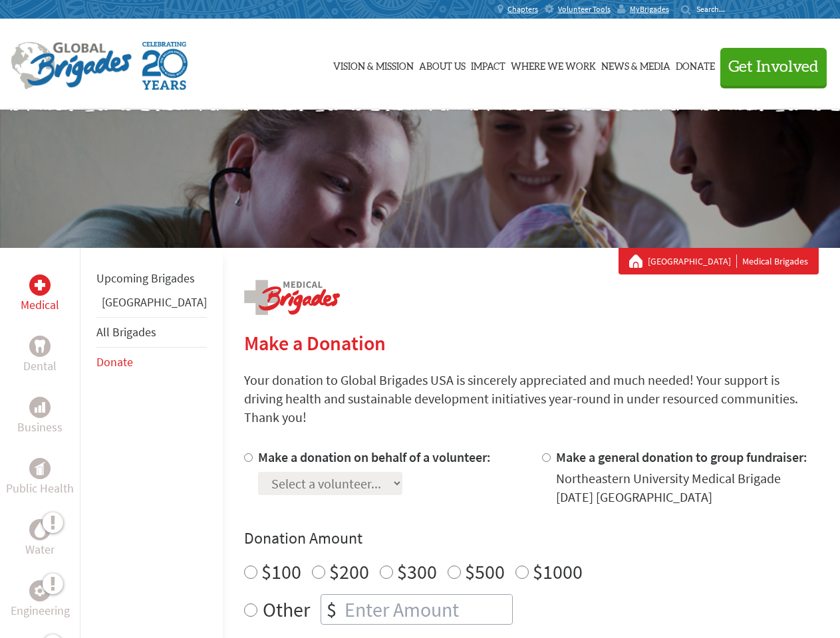 Image resolution: width=840 pixels, height=638 pixels. Describe the element at coordinates (584, 9) in the screenshot. I see `span: Volunteer Tools` at that location.